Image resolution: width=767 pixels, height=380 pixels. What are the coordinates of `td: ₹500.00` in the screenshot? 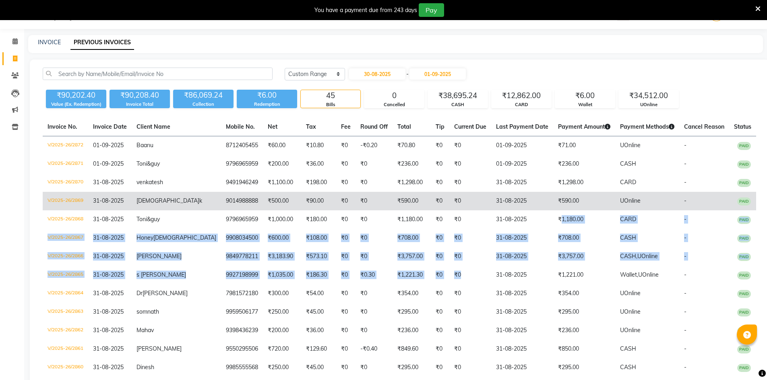 It's located at (282, 201).